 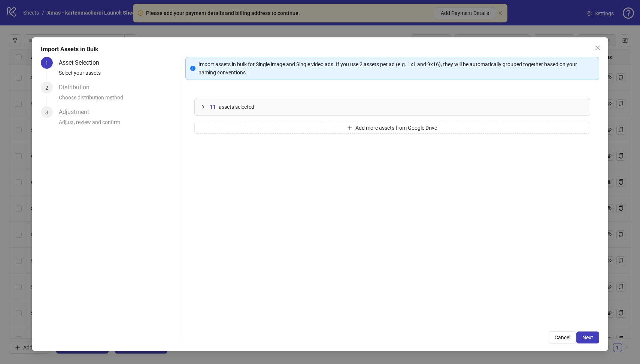 What do you see at coordinates (118, 75) in the screenshot?
I see `div: Select your assets` at bounding box center [118, 75].